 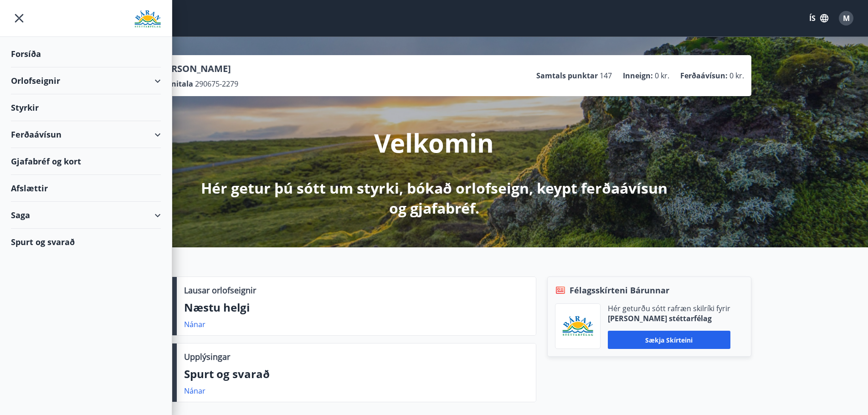 I want to click on p: Hér geturðu sótt rafræn skilríki fyrir, so click(x=669, y=308).